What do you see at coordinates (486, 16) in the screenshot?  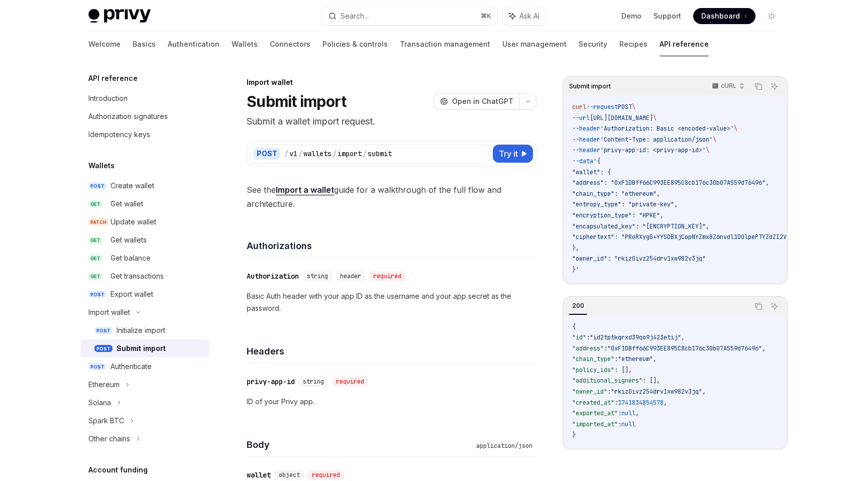 I see `span: ⌘ K` at bounding box center [486, 16].